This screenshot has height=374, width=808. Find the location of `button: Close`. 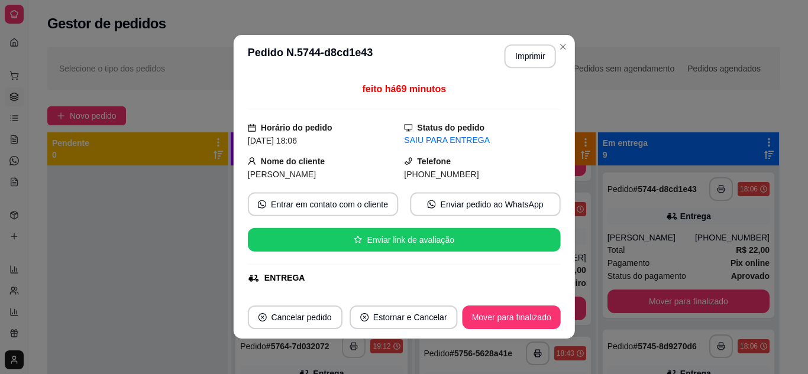

button: Close is located at coordinates (562, 47).